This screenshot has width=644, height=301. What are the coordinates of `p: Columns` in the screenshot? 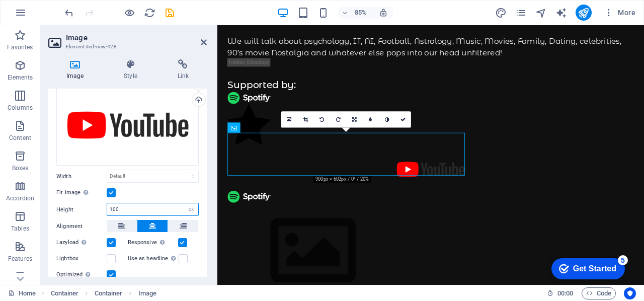 It's located at (20, 108).